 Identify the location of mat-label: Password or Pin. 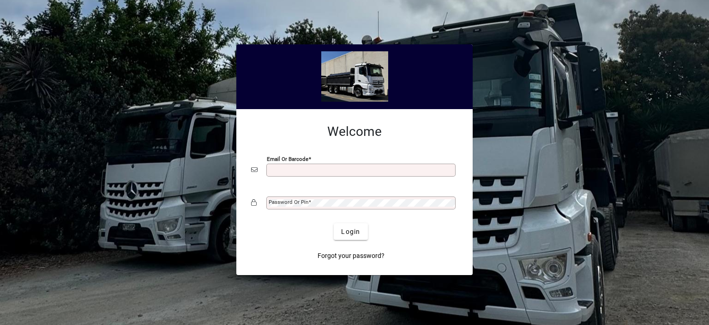
(289, 202).